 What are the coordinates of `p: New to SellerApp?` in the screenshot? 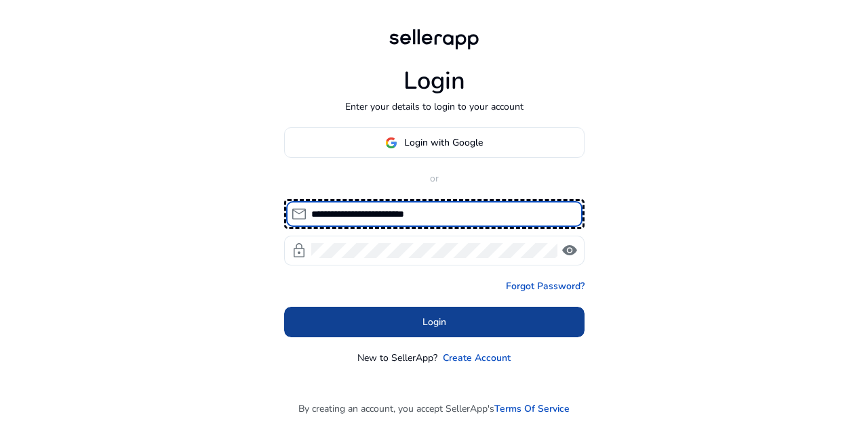 It's located at (397, 358).